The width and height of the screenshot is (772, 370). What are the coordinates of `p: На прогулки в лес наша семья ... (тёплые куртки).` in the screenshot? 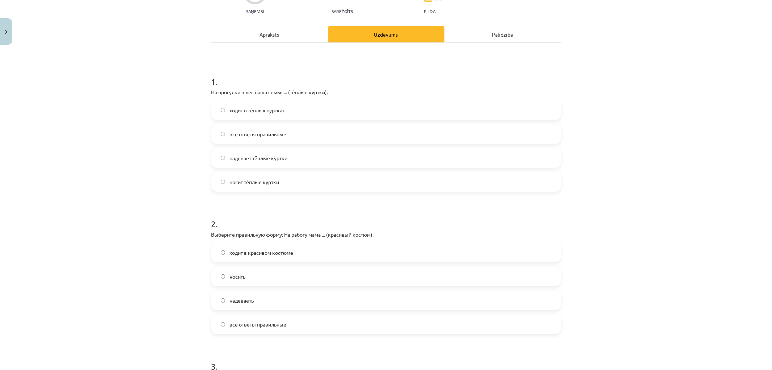 It's located at (386, 92).